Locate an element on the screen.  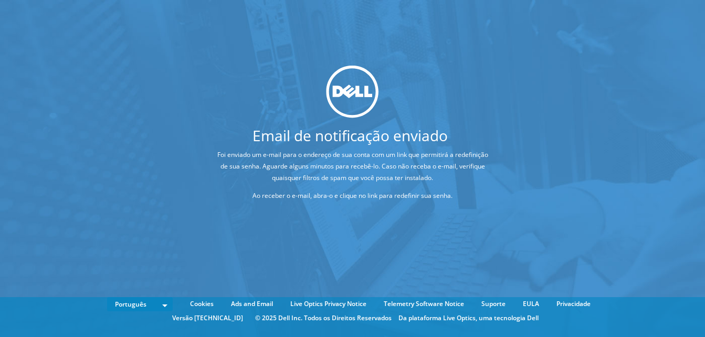
img: dell_svg_logo.svg is located at coordinates (353, 91).